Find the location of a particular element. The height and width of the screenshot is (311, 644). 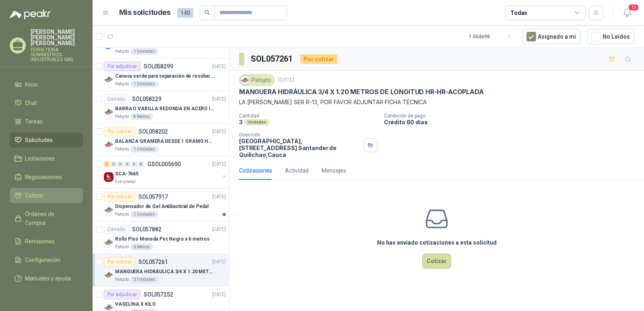

p: SOL057917 is located at coordinates (153, 197).